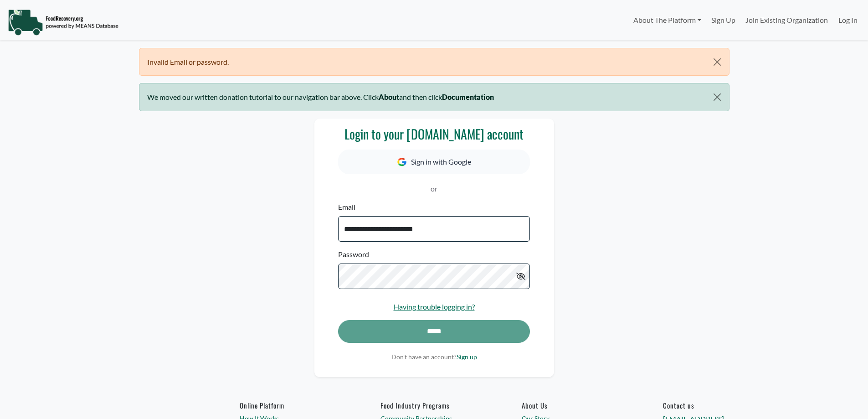  Describe the element at coordinates (575, 405) in the screenshot. I see `a: About Us` at that location.